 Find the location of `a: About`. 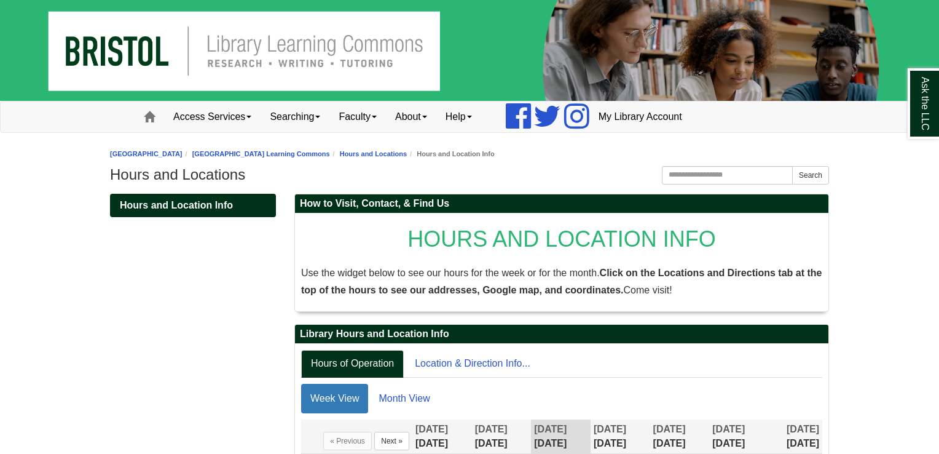

a: About is located at coordinates (411, 117).